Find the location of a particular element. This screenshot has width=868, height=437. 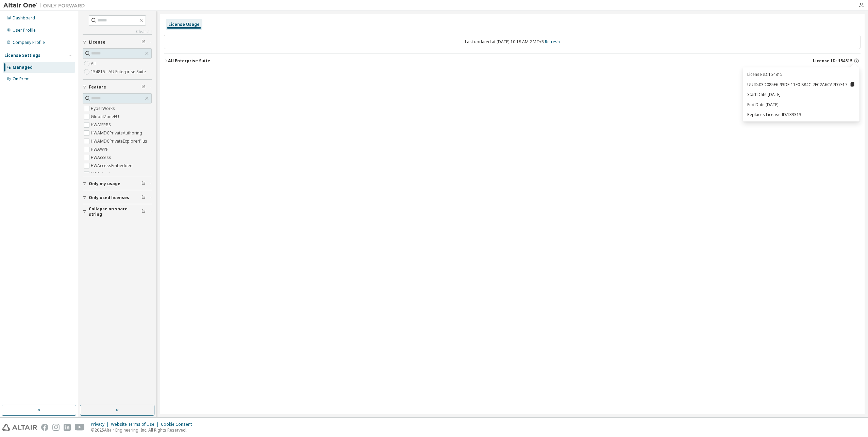

div: On Prem is located at coordinates (21, 79).